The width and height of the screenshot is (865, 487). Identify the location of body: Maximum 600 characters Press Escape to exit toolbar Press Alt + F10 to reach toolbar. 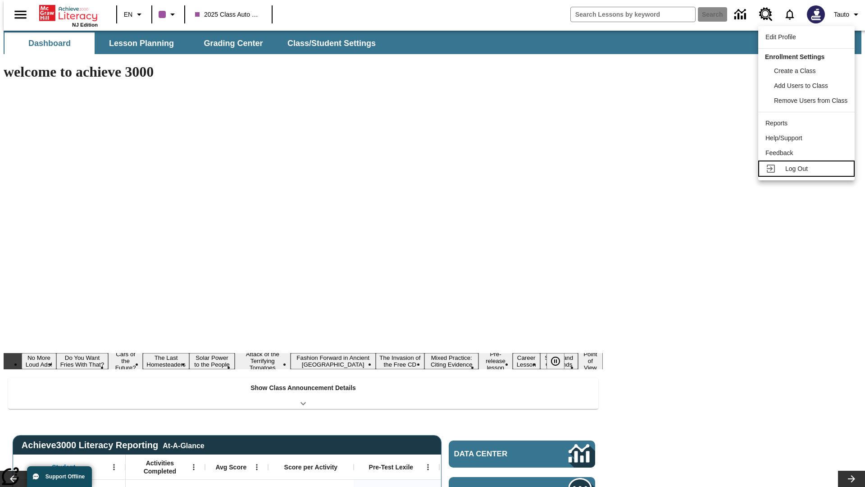
(68, 11).